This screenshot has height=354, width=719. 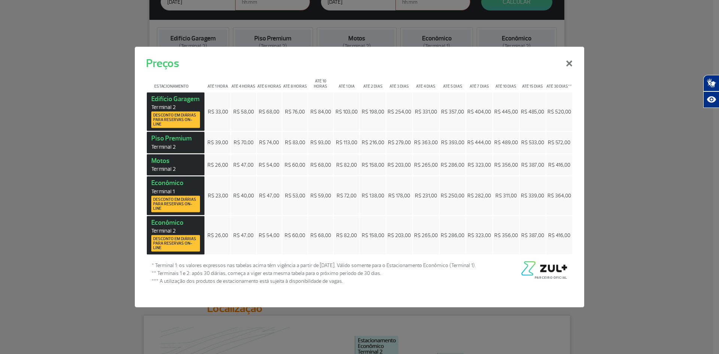 What do you see at coordinates (320, 82) in the screenshot?
I see `th: Até 10 horas` at bounding box center [320, 82].